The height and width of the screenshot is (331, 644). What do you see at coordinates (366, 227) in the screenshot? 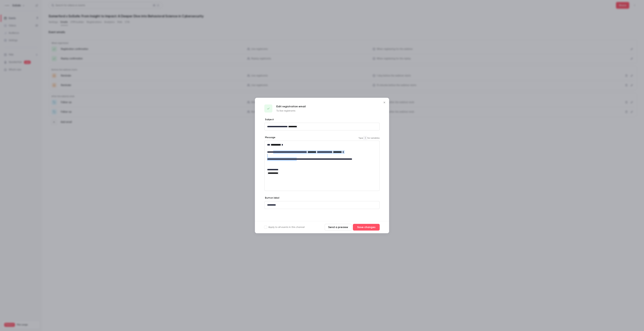
I see `button: Save changes` at bounding box center [366, 227].